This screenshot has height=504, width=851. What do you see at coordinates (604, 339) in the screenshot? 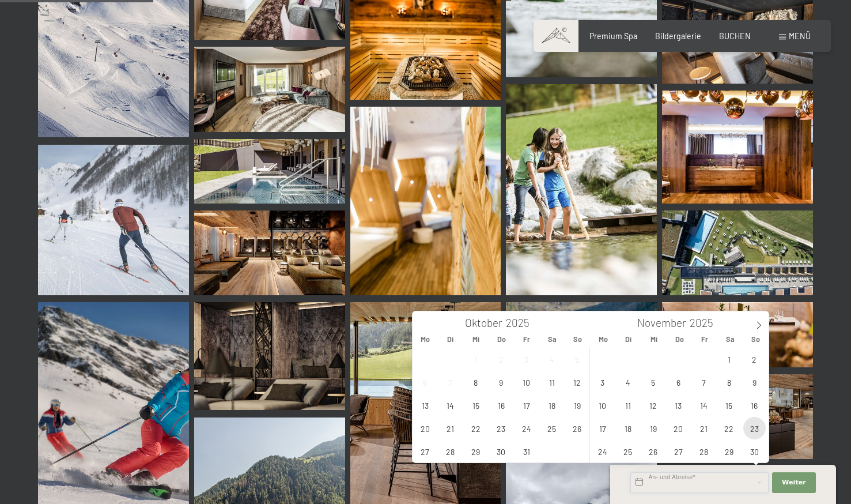
I see `span: Mo` at bounding box center [604, 339].